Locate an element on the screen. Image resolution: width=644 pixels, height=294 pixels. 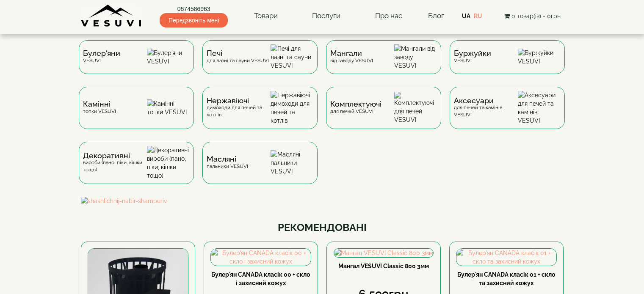
div: для печей VESUVI is located at coordinates (356, 107).